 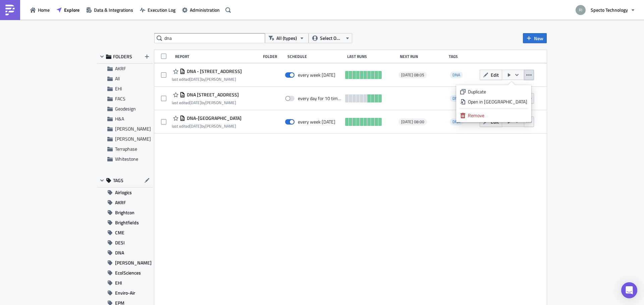 I want to click on button: EcolSciences, so click(x=125, y=273).